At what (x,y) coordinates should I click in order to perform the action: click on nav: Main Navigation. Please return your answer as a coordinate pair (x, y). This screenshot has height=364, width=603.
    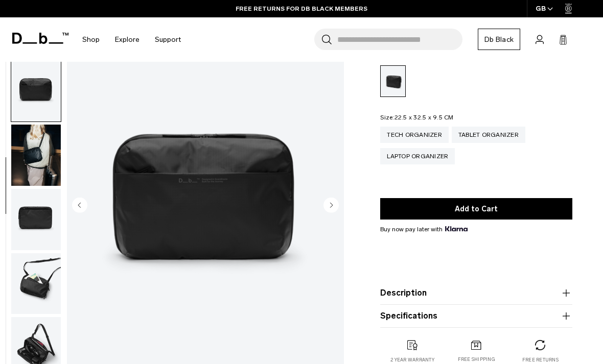
    Looking at the image, I should click on (131, 39).